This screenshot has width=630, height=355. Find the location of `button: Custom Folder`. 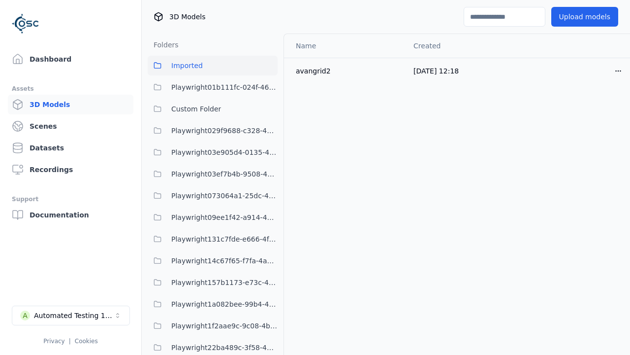

button: Custom Folder is located at coordinates (213, 109).